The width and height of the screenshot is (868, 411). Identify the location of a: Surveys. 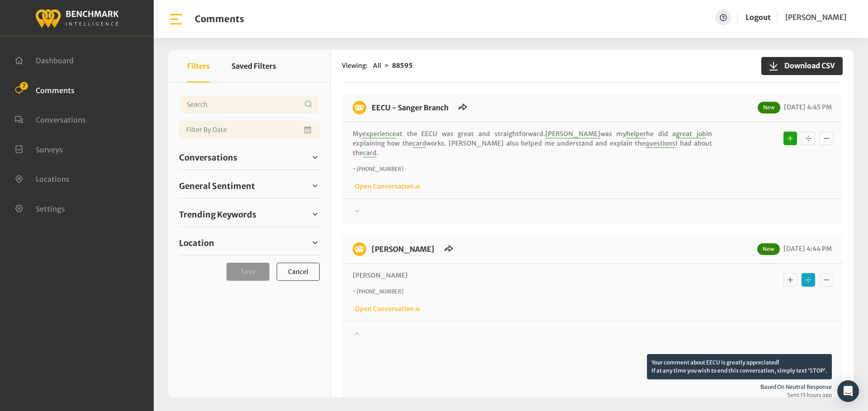
(38, 149).